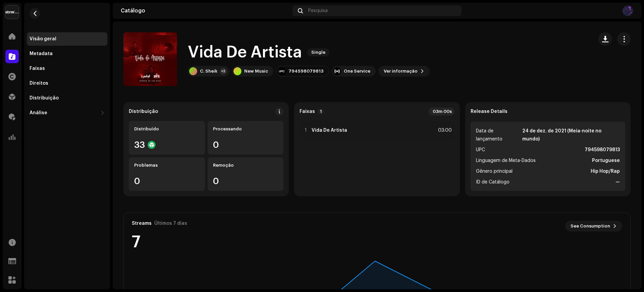  I want to click on img: 408b884b-546b-4518-8448-1008f9c76b02, so click(12, 12).